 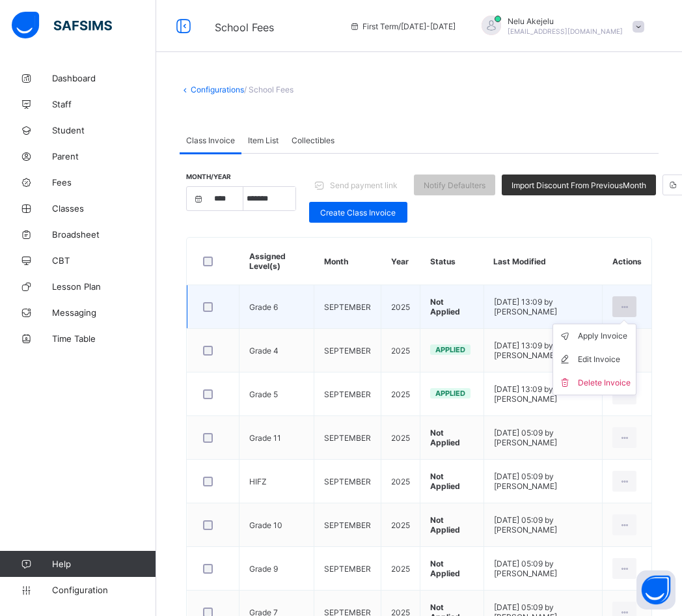 I want to click on span: Time Table, so click(x=104, y=338).